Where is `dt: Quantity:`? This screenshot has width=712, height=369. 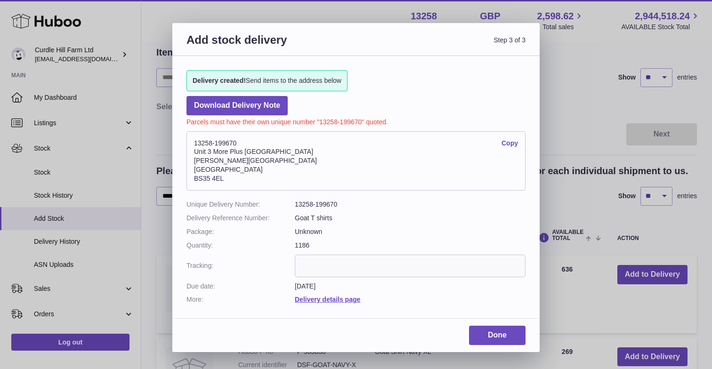 dt: Quantity: is located at coordinates (241, 245).